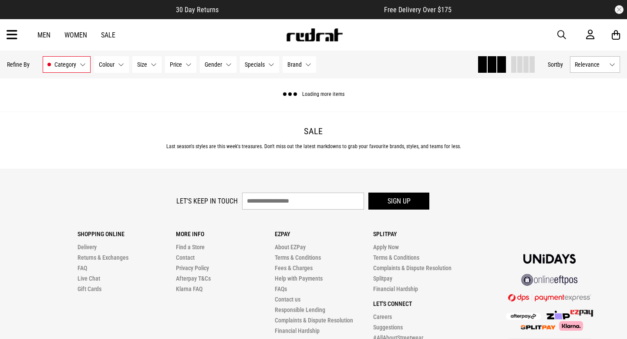 Image resolution: width=627 pixels, height=339 pixels. What do you see at coordinates (313, 131) in the screenshot?
I see `h2: Sale` at bounding box center [313, 131].